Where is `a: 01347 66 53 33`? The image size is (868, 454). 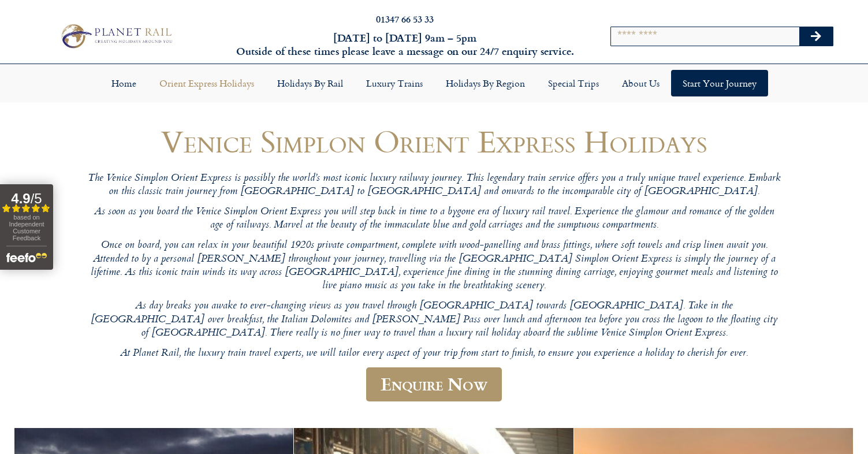 a: 01347 66 53 33 is located at coordinates (405, 18).